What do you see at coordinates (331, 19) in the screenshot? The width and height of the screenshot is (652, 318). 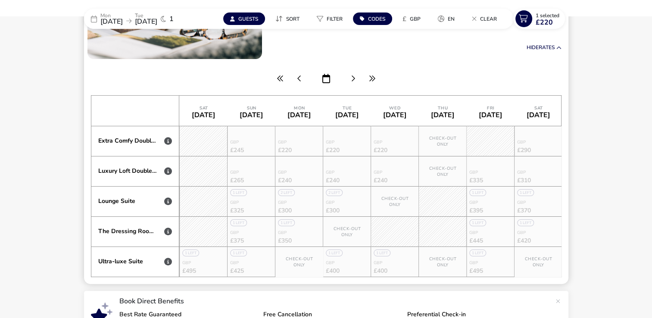 I see `naf-pibe-menu-bar-item: Filter` at bounding box center [331, 19].